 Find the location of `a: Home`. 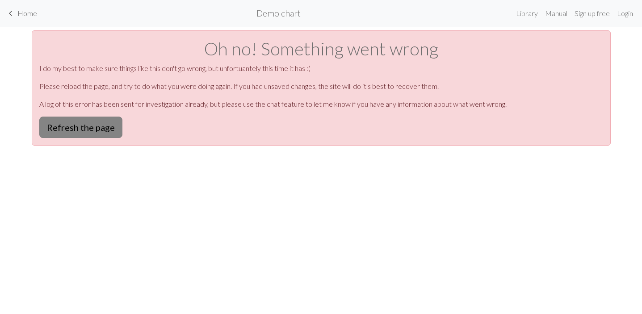

a: Home is located at coordinates (21, 13).